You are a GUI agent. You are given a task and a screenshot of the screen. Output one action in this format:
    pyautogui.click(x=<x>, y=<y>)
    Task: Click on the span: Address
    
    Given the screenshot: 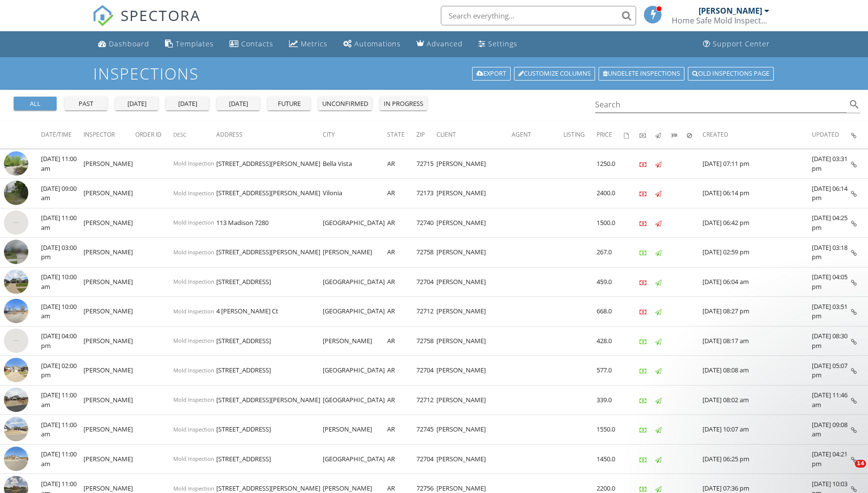 What is the action you would take?
    pyautogui.click(x=230, y=135)
    